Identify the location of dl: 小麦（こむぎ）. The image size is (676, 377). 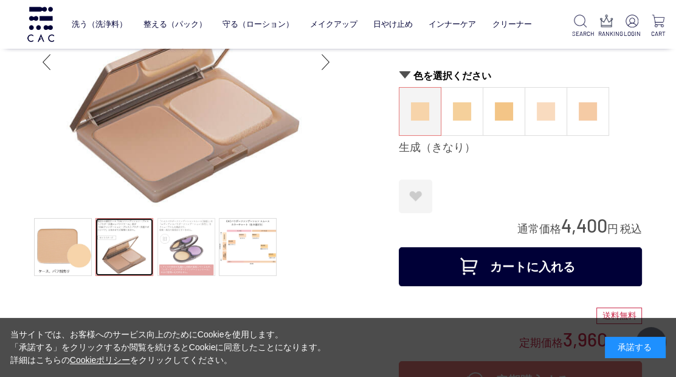
(504, 111).